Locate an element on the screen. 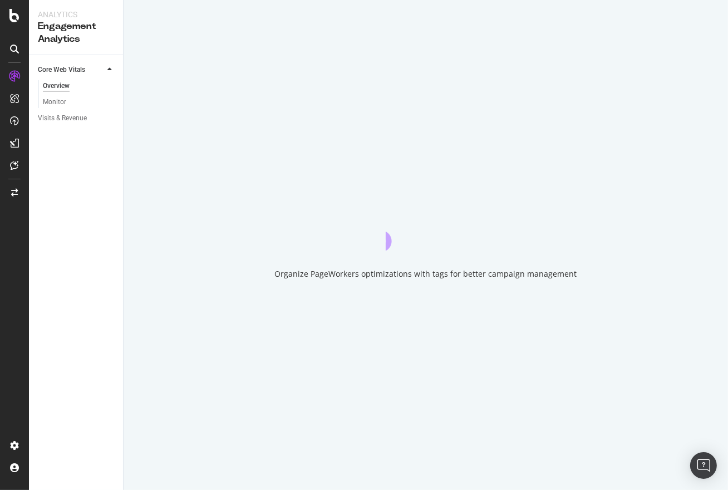 Image resolution: width=728 pixels, height=490 pixels. div: animation is located at coordinates (426, 230).